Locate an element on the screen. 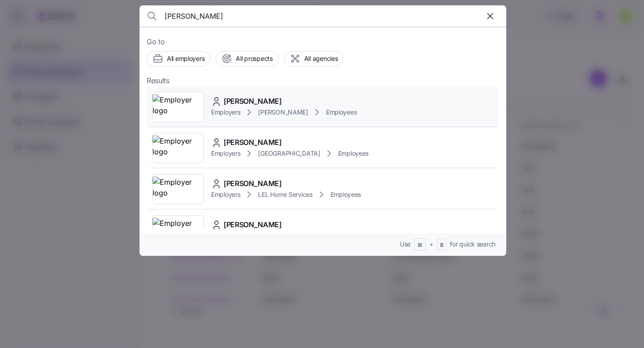  span: All prospects is located at coordinates (254, 58).